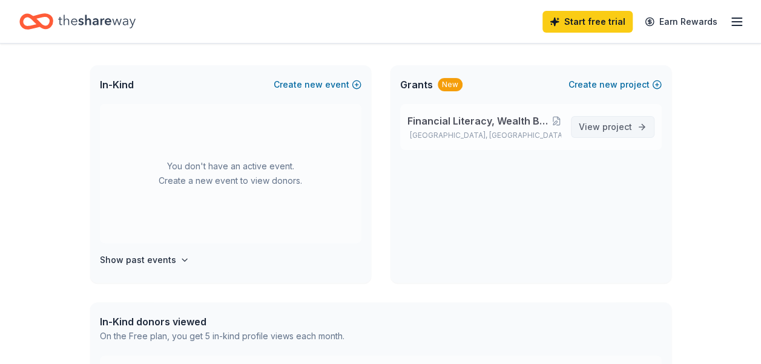 This screenshot has width=761, height=364. What do you see at coordinates (117, 85) in the screenshot?
I see `span: In-Kind` at bounding box center [117, 85].